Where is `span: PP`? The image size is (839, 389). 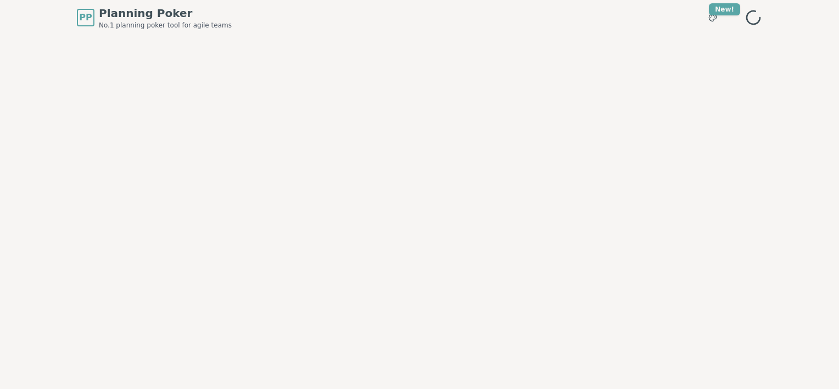
span: PP is located at coordinates (85, 18).